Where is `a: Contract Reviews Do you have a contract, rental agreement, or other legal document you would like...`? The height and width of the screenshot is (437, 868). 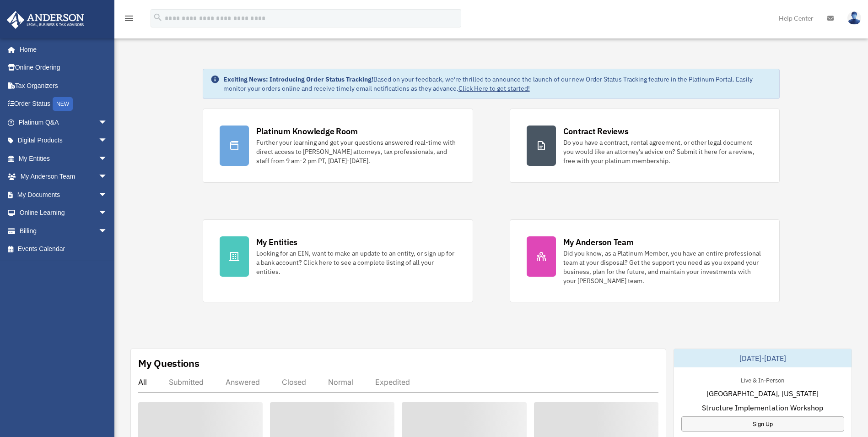 a: Contract Reviews Do you have a contract, rental agreement, or other legal document you would like... is located at coordinates (645, 146).